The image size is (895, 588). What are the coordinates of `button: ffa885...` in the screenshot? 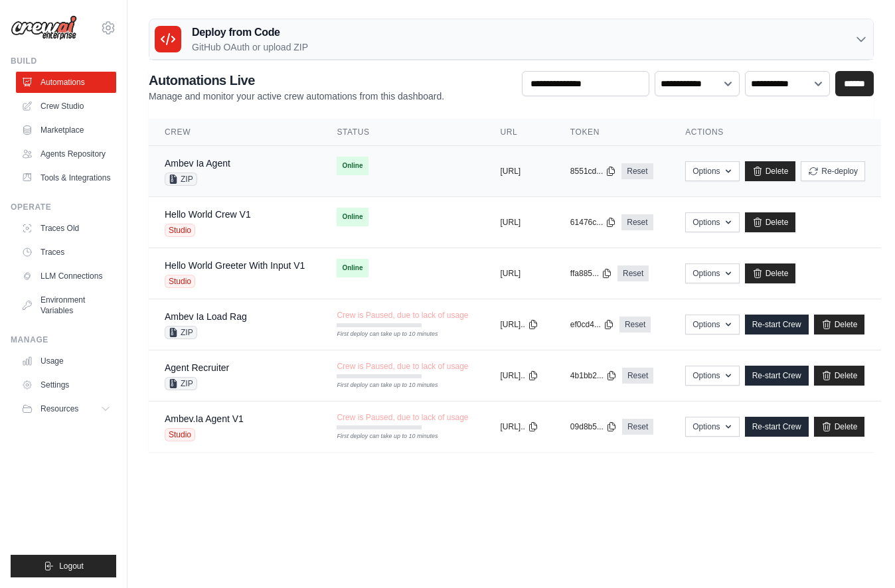 It's located at (591, 274).